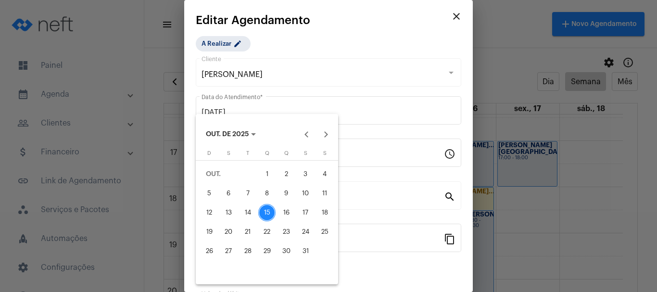  What do you see at coordinates (305, 174) in the screenshot?
I see `button: 3 de outubro de 2025` at bounding box center [305, 174].